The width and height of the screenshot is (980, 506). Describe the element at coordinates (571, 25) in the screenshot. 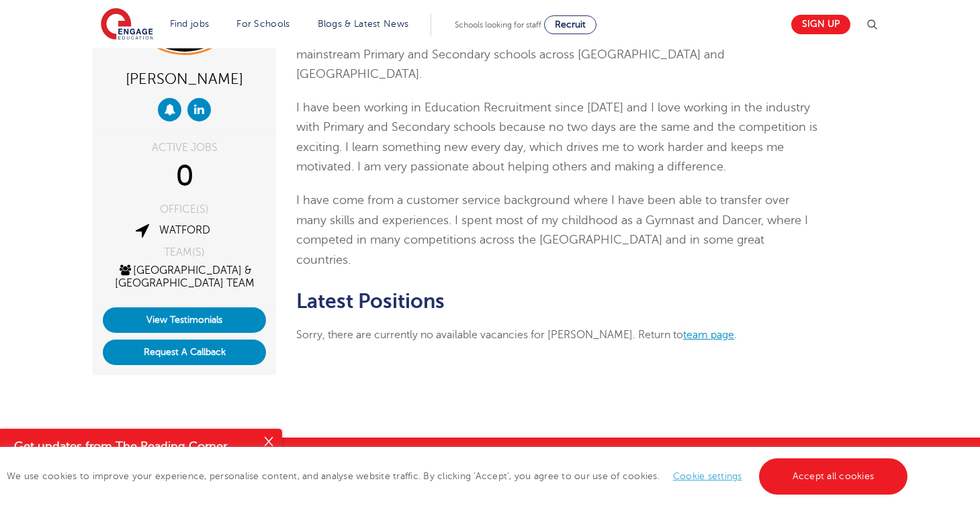

I see `a: Recruit` at that location.